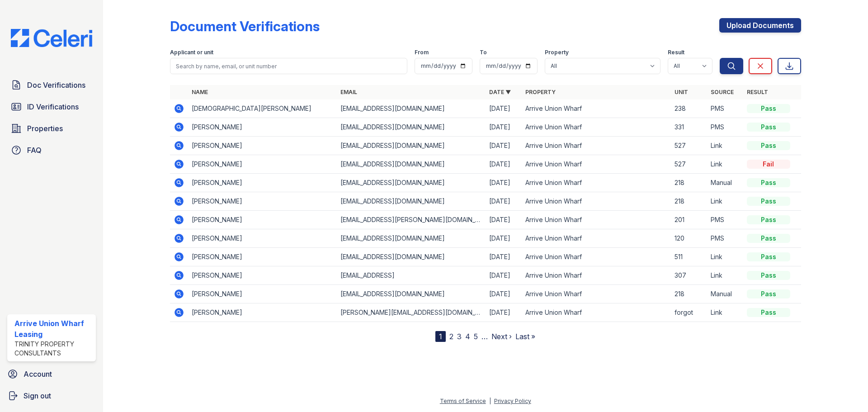 This screenshot has width=868, height=412. Describe the element at coordinates (53, 329) in the screenshot. I see `div: Arrive Union Wharf Leasing` at that location.